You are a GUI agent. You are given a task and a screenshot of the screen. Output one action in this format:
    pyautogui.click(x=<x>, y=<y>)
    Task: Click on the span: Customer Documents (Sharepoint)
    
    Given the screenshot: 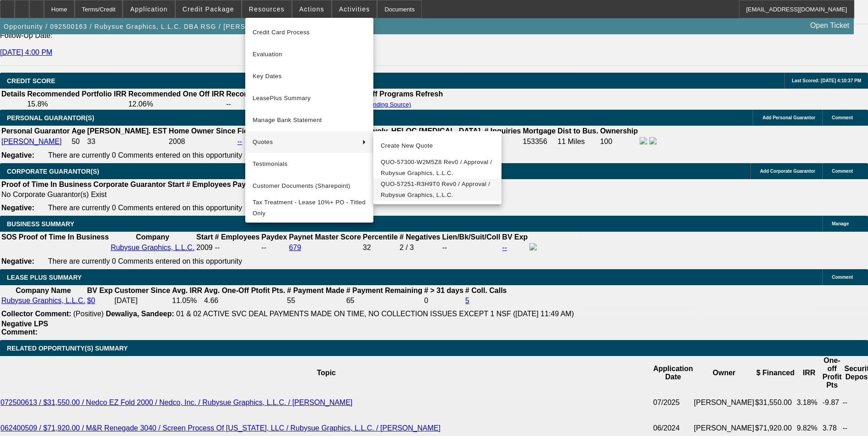 What is the action you would take?
    pyautogui.click(x=309, y=186)
    